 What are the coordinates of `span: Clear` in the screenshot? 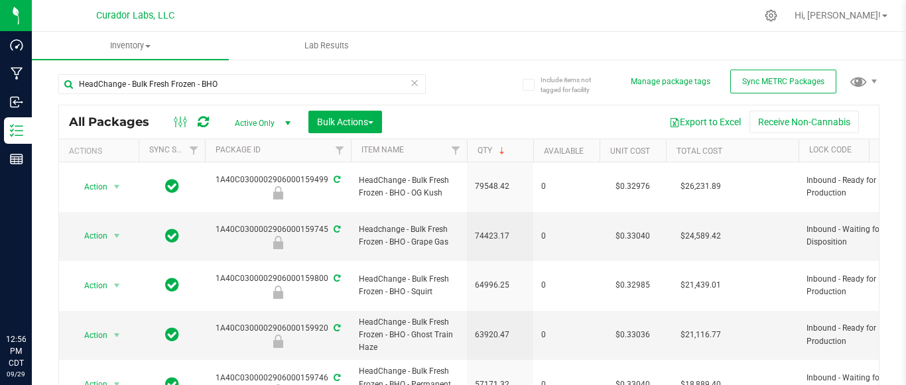 It's located at (415, 83).